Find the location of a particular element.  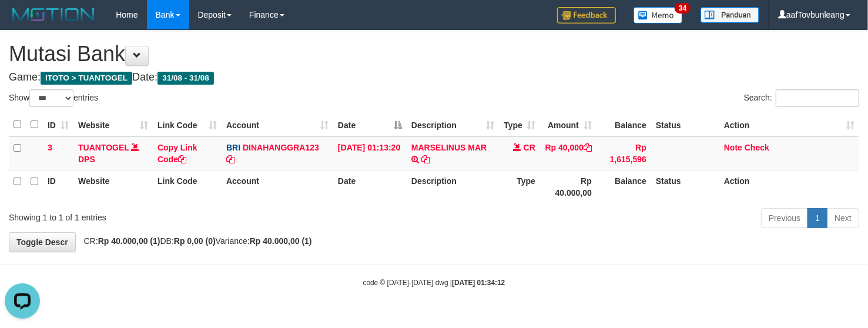

td: Rp 1,615,596 is located at coordinates (624, 153).